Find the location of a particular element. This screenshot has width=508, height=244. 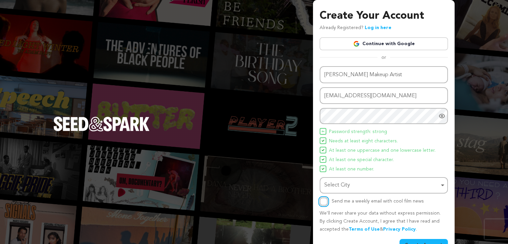

a: Privacy Policy is located at coordinates (399, 229).